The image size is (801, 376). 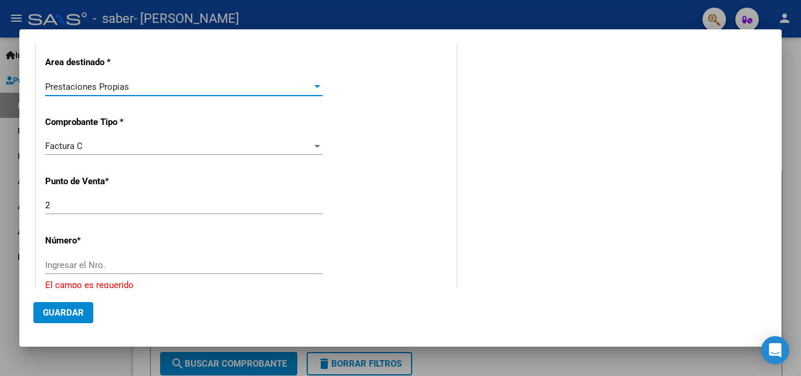 What do you see at coordinates (246, 285) in the screenshot?
I see `p: El campo es requerido` at bounding box center [246, 285].